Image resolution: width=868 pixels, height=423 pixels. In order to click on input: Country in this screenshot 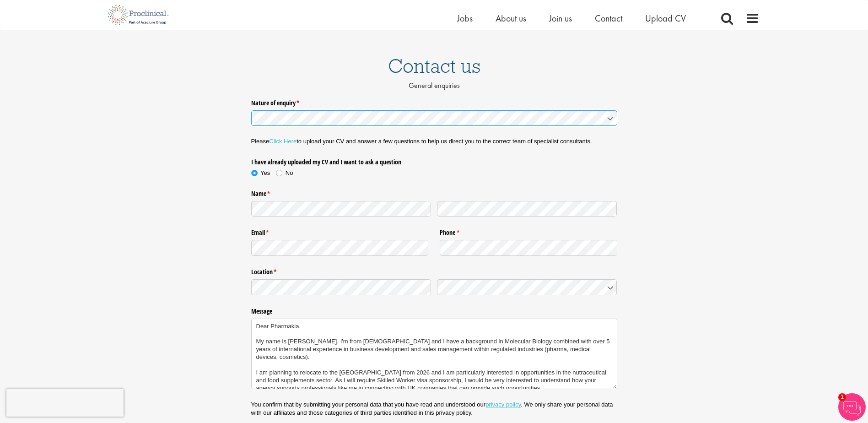, I will do `click(527, 287)`.